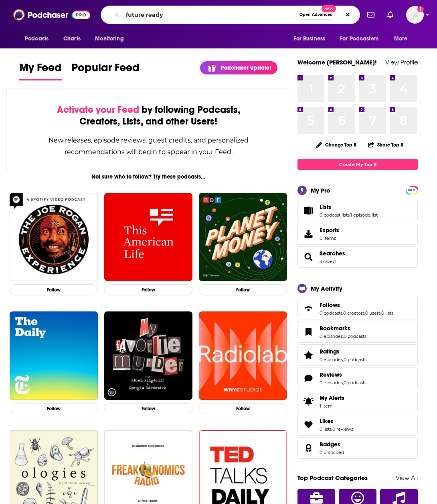 The width and height of the screenshot is (437, 504). What do you see at coordinates (327, 262) in the screenshot?
I see `a: 3 saved` at bounding box center [327, 262].